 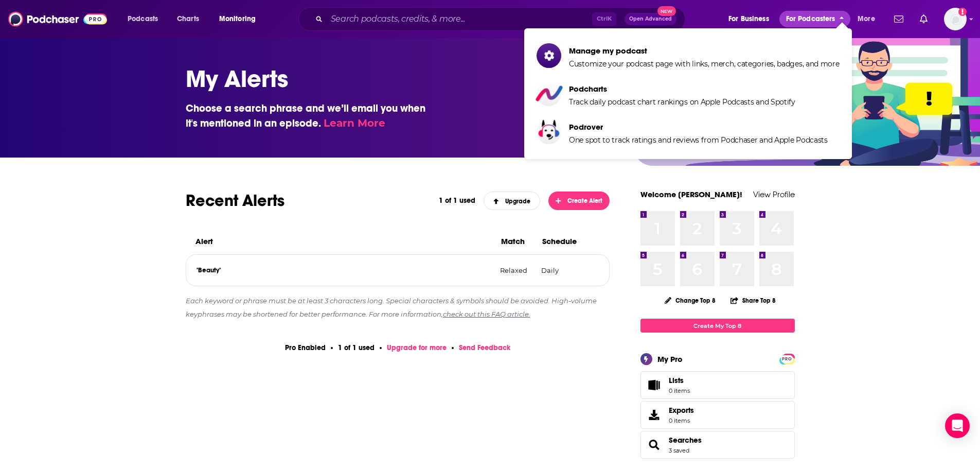 I want to click on a: Charts, so click(x=188, y=19).